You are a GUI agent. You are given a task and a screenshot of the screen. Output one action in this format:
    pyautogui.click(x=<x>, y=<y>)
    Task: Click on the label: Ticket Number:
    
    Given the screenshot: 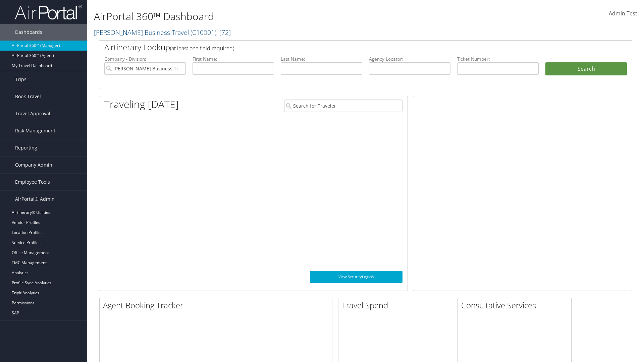 What is the action you would take?
    pyautogui.click(x=498, y=59)
    